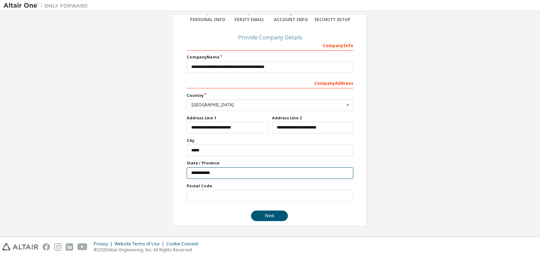  What do you see at coordinates (270, 186) in the screenshot?
I see `label: Postal Code` at bounding box center [270, 186].